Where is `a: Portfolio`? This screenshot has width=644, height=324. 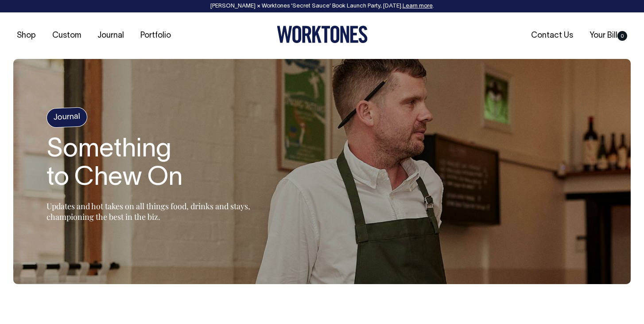
a: Portfolio is located at coordinates (155, 35).